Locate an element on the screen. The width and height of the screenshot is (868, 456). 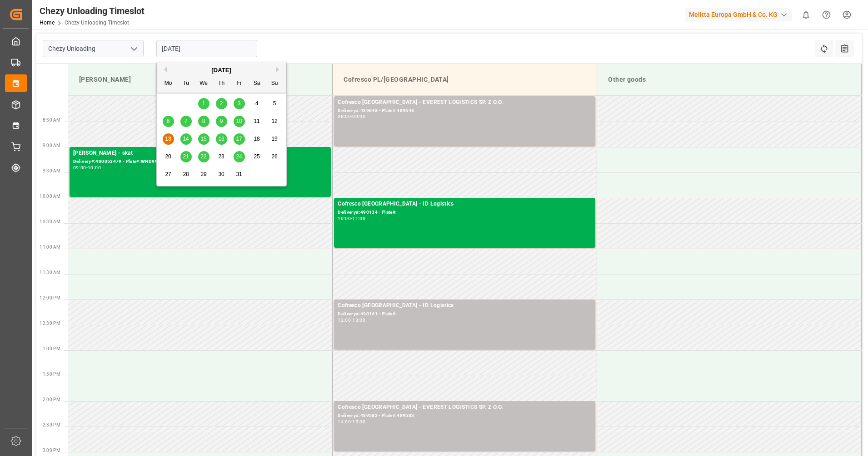
span: 3 is located at coordinates (239, 104).